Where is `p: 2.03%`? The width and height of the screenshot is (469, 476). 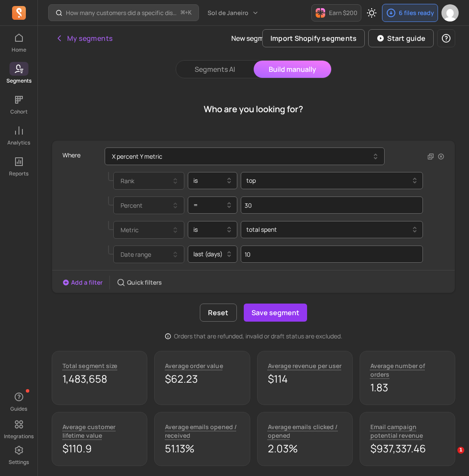
p: 2.03% is located at coordinates (305, 448).